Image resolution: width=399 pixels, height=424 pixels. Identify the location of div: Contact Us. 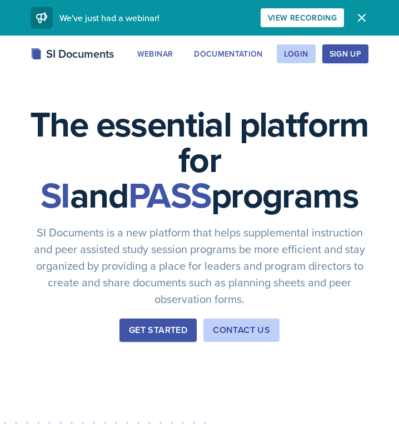
(241, 331).